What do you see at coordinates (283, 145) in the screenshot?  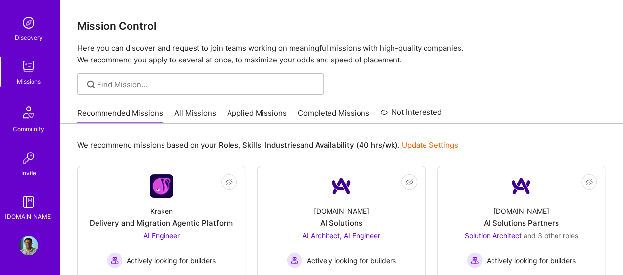 I see `b: Industries` at bounding box center [283, 145].